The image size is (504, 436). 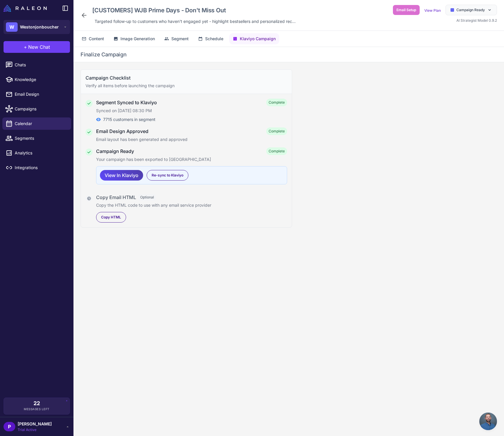 What do you see at coordinates (96, 39) in the screenshot?
I see `span: Content` at bounding box center [96, 39].